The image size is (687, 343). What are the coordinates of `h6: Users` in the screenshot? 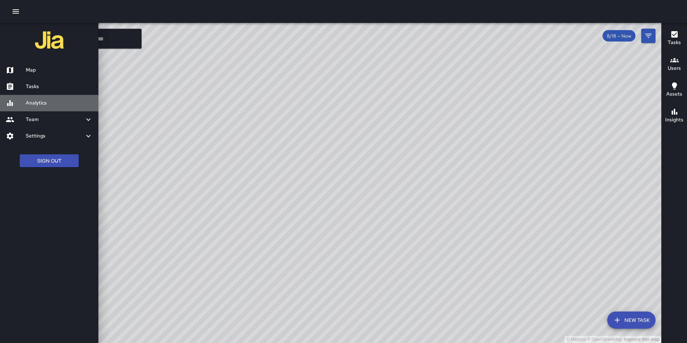 It's located at (674, 68).